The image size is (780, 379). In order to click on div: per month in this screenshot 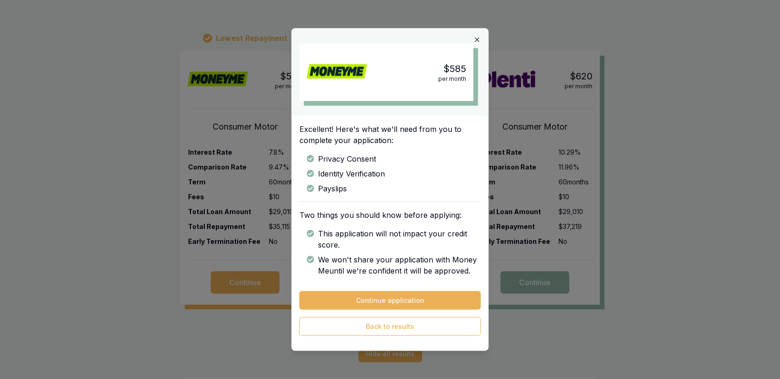, I will do `click(452, 79)`.